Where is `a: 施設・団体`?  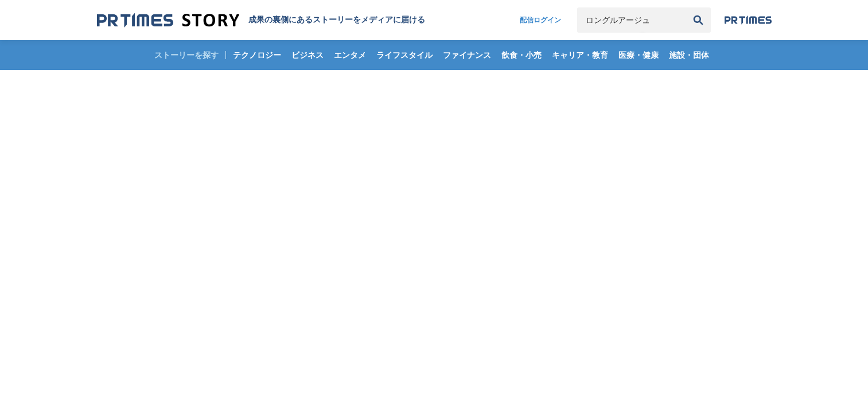 a: 施設・団体 is located at coordinates (689, 55).